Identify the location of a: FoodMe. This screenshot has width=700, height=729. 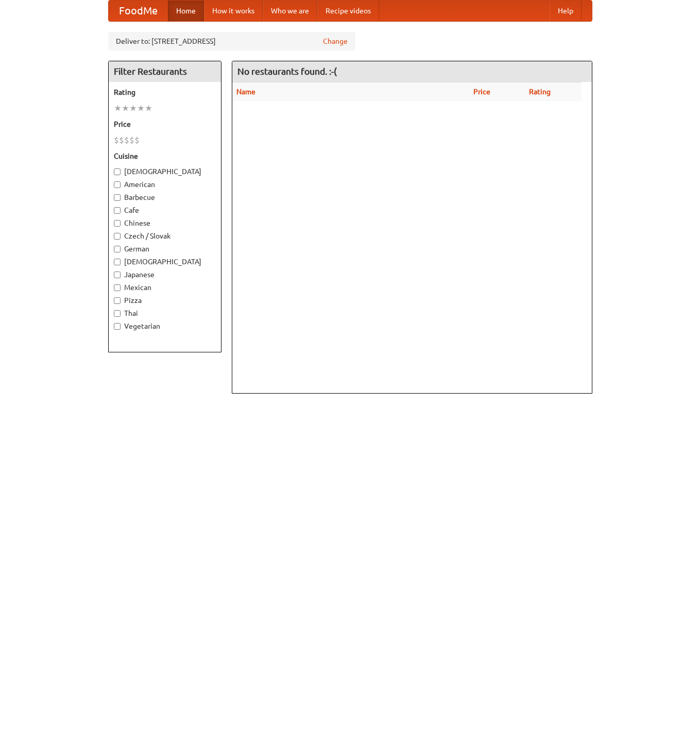
(138, 11).